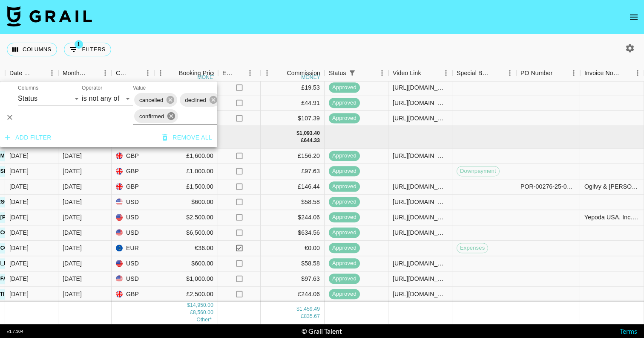 The height and width of the screenshot is (338, 644). Describe the element at coordinates (420, 187) in the screenshot. I see `div: https://www.instagram.com/reel/DN8eK7FjNNY/?igsh=cWIyM3pnM3J2Mzd2` at that location.